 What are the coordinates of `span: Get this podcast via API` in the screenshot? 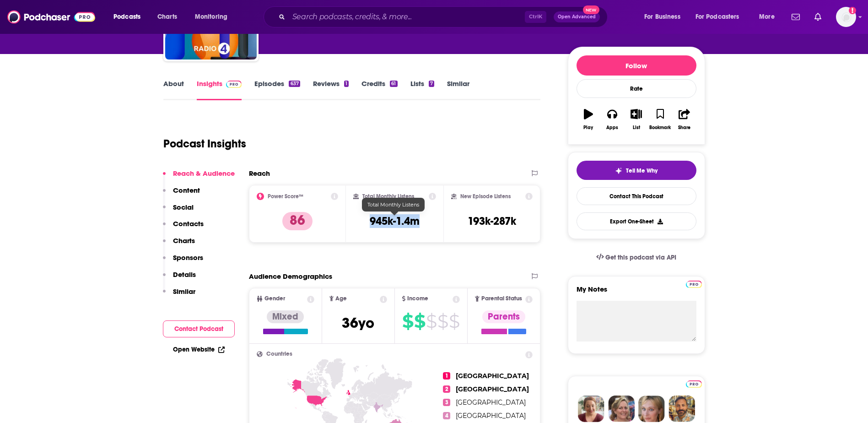 It's located at (641, 257).